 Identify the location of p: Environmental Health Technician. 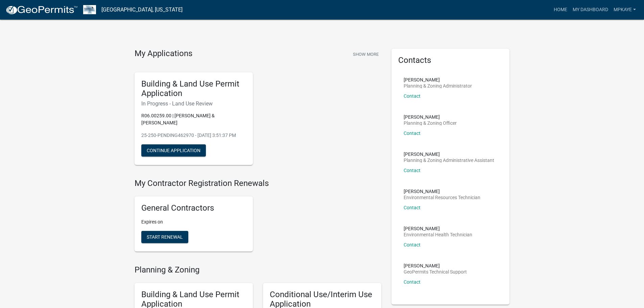
(438, 235).